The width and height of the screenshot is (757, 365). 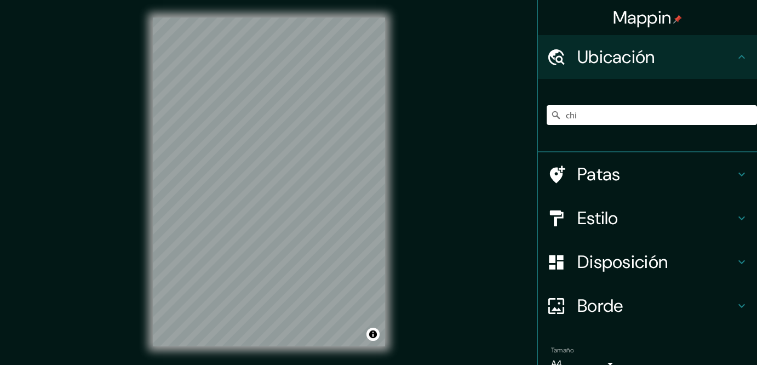 I want to click on font: Estilo, so click(x=598, y=218).